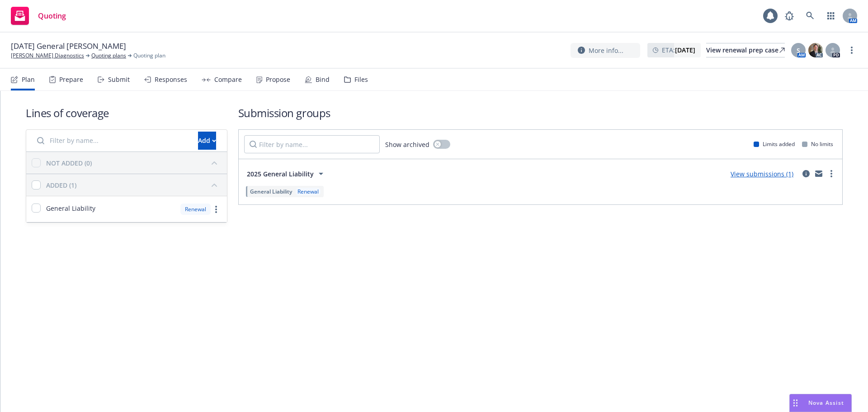 This screenshot has height=412, width=868. Describe the element at coordinates (795, 403) in the screenshot. I see `div: Drag to move` at that location.